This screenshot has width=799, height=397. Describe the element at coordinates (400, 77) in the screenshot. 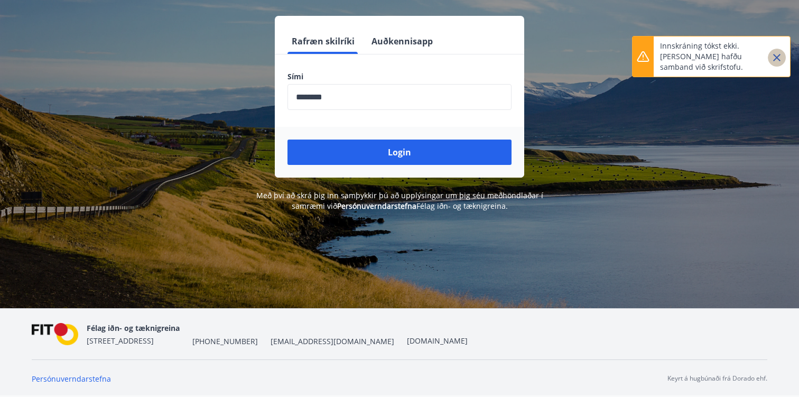

I see `label: Sími` at that location.